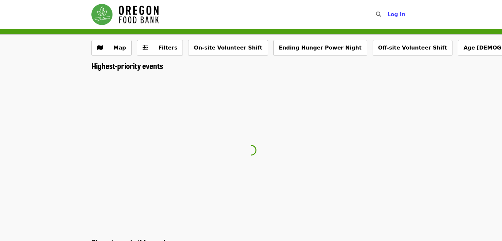 This screenshot has height=241, width=502. What do you see at coordinates (120, 48) in the screenshot?
I see `span: Map` at bounding box center [120, 48].